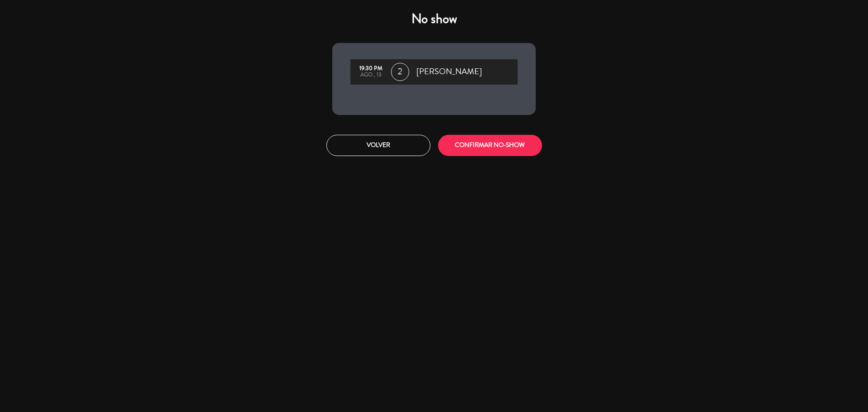  What do you see at coordinates (371, 69) in the screenshot?
I see `div: 19:30 PM` at bounding box center [371, 69].